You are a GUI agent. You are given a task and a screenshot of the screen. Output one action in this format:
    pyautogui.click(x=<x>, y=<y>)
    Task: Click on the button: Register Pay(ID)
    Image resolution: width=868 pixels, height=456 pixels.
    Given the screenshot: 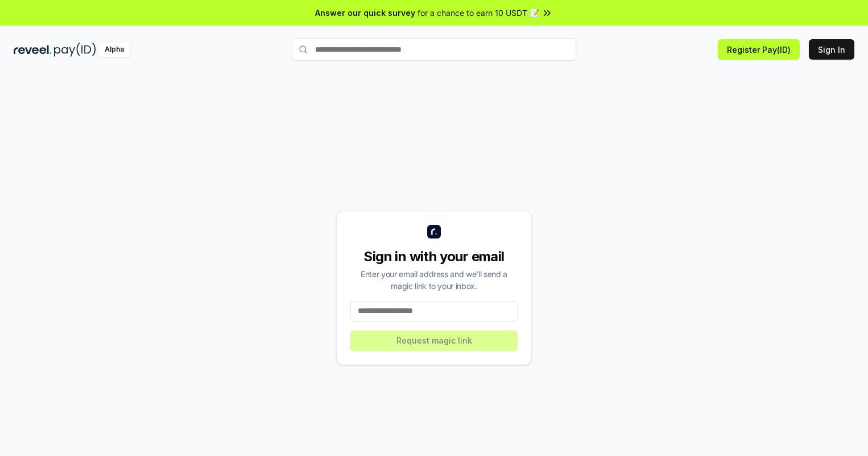 What is the action you would take?
    pyautogui.click(x=758, y=49)
    